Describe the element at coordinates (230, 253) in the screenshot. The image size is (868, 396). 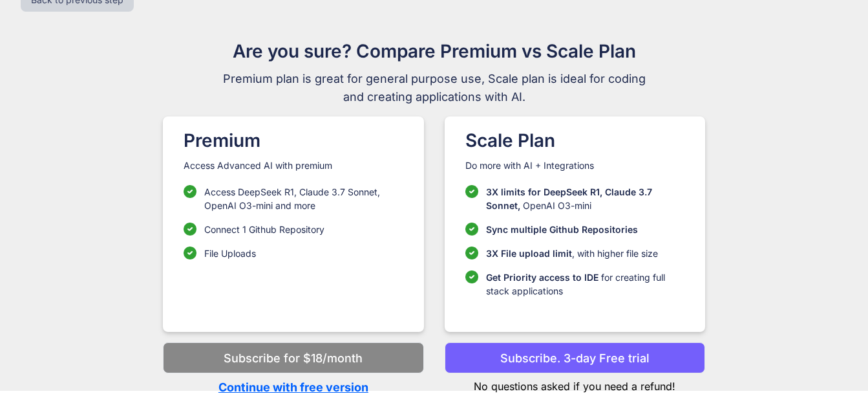
I see `p: File Uploads` at that location.